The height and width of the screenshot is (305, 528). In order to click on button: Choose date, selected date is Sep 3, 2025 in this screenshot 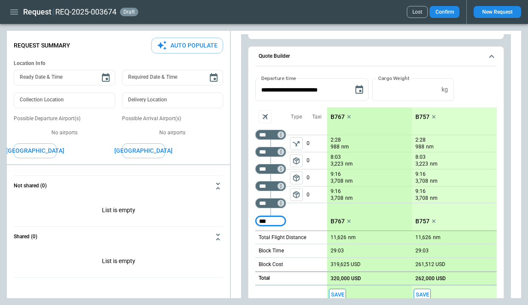, I will do `click(359, 90)`.